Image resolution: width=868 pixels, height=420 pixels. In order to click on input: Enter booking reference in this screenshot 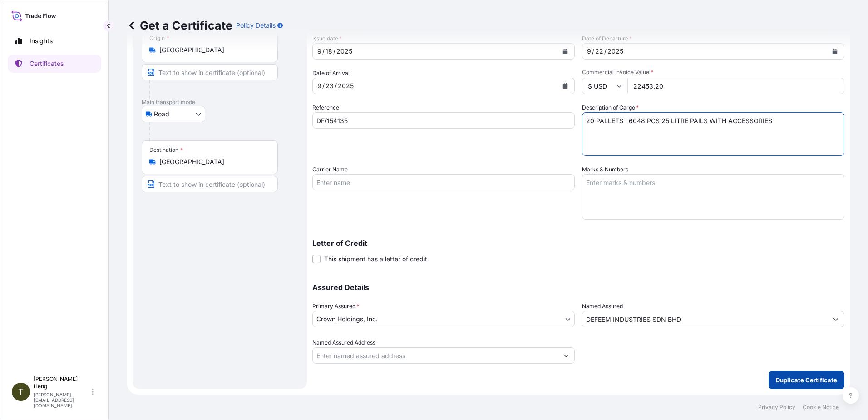, I will do `click(444, 120)`.